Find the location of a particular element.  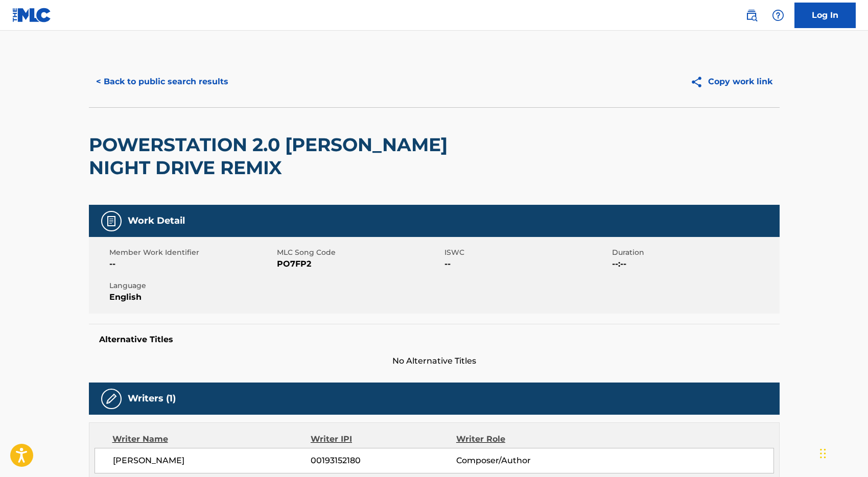

img: Copy work link is located at coordinates (699, 82).